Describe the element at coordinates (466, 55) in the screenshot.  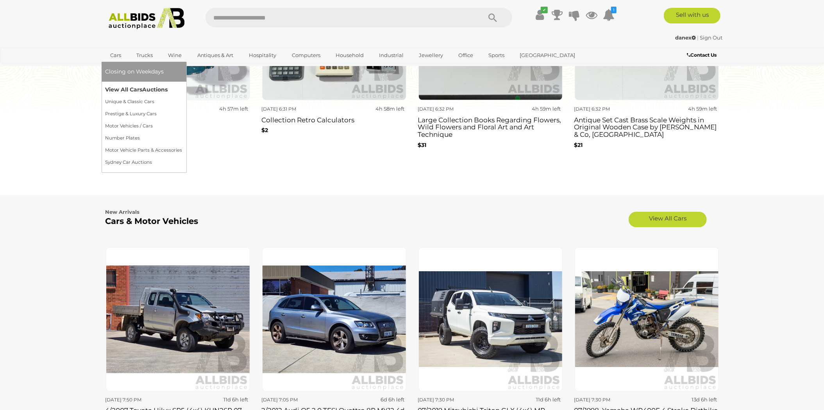
I see `a: Office` at that location.